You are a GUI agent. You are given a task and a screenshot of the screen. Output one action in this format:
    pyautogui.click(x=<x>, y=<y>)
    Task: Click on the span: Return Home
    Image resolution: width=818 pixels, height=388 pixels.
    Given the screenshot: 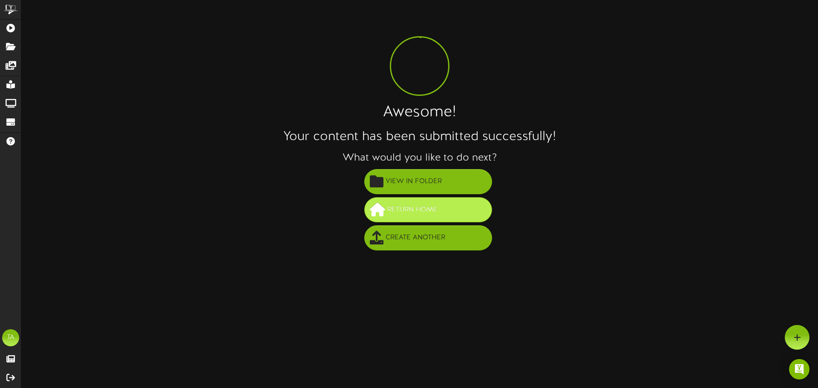 What is the action you would take?
    pyautogui.click(x=413, y=210)
    